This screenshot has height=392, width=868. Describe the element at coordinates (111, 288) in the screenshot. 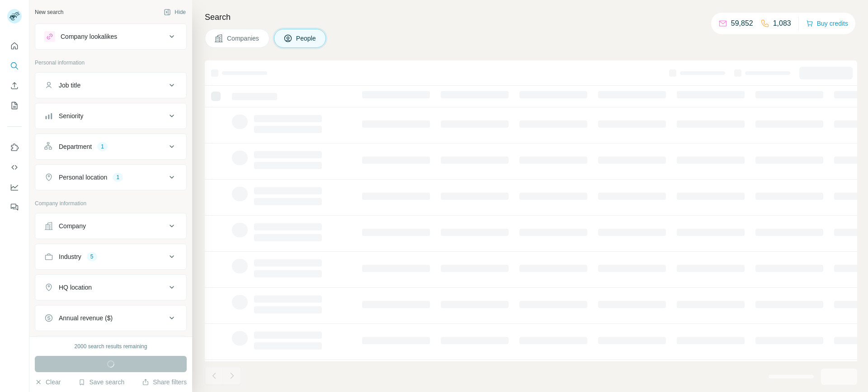

I see `button: HQ location` at that location.